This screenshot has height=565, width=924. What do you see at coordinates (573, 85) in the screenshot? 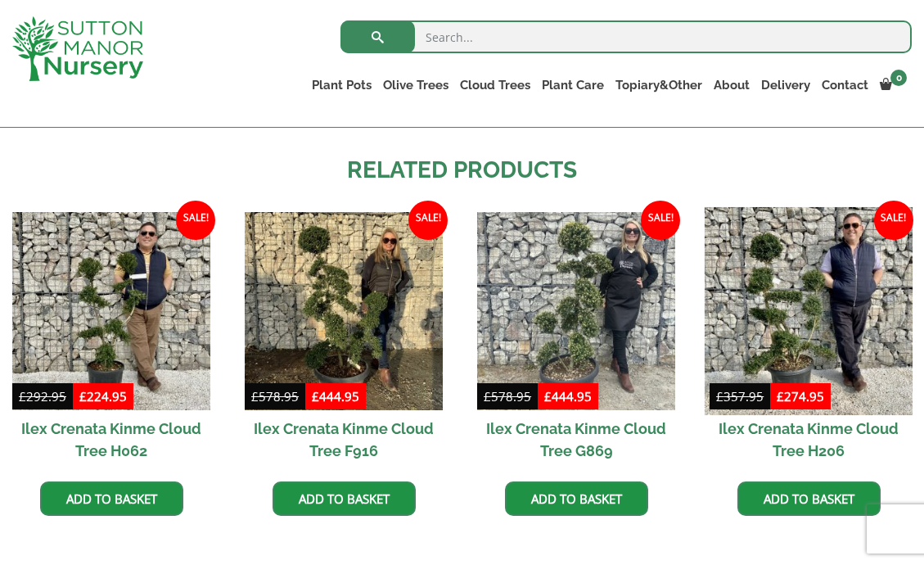
I see `a: Plant Care` at bounding box center [573, 85].